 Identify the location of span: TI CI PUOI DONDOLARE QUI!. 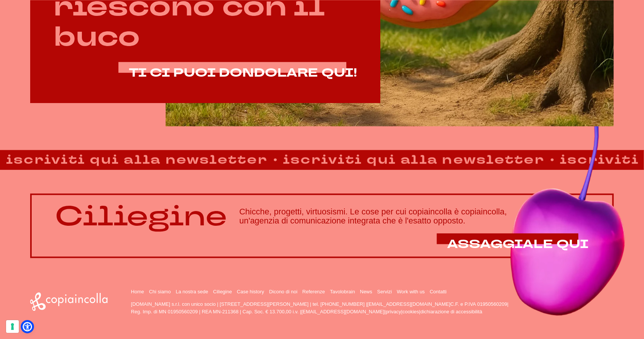
(243, 72).